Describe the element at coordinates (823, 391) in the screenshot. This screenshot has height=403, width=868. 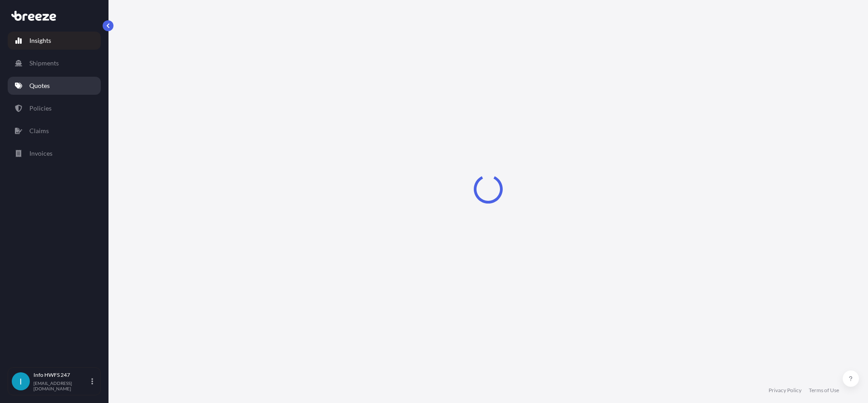
I see `p: Terms of Use` at that location.